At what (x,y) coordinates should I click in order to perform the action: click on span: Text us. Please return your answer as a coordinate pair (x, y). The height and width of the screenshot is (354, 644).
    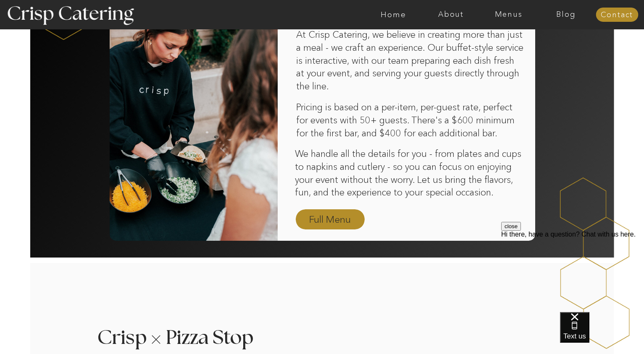
    Looking at the image, I should click on (15, 24).